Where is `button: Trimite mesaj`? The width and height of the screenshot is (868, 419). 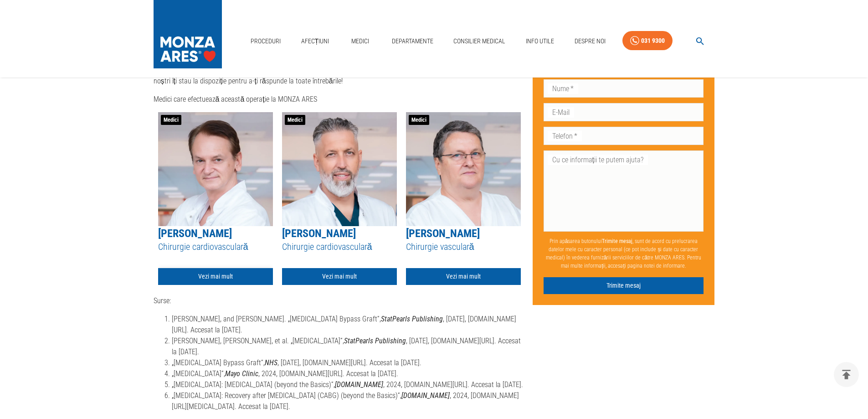 button: Trimite mesaj is located at coordinates (624, 285).